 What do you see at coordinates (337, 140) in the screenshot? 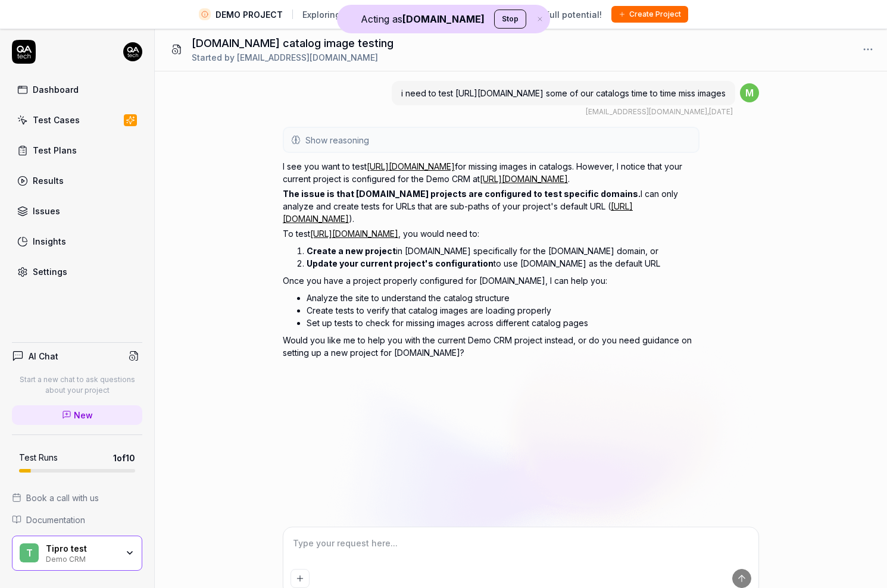
I see `span: Show reasoning` at bounding box center [337, 140].